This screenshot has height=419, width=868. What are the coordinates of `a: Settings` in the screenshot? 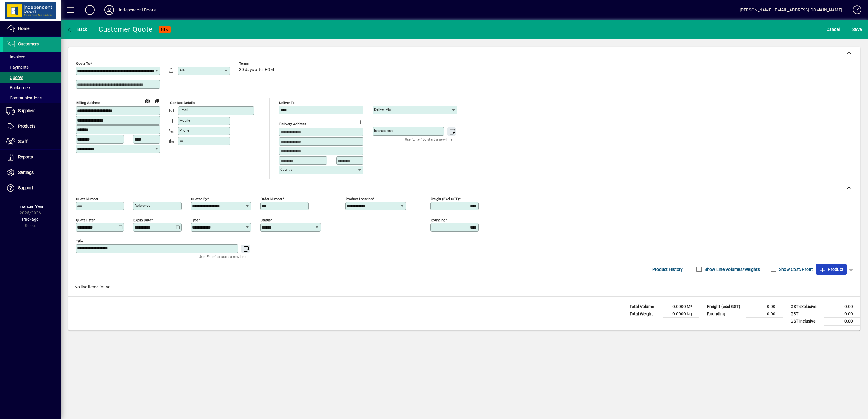 It's located at (32, 172).